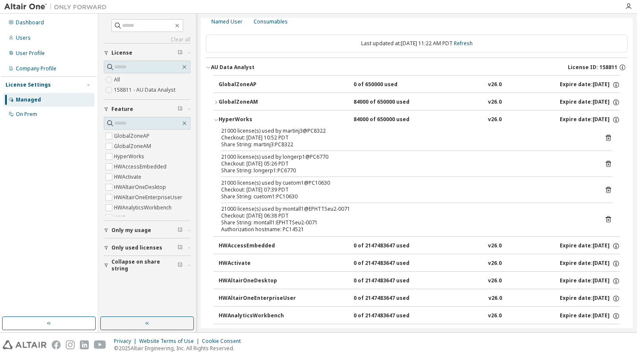 This screenshot has height=357, width=637. What do you see at coordinates (406, 197) in the screenshot?
I see `div: Share String: cuetom1:PC10630` at bounding box center [406, 197].